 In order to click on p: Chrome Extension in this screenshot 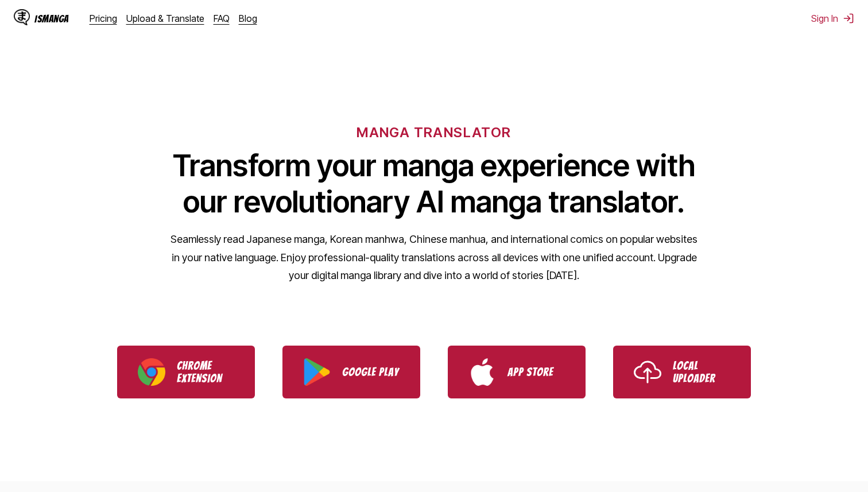, I will do `click(206, 372)`.